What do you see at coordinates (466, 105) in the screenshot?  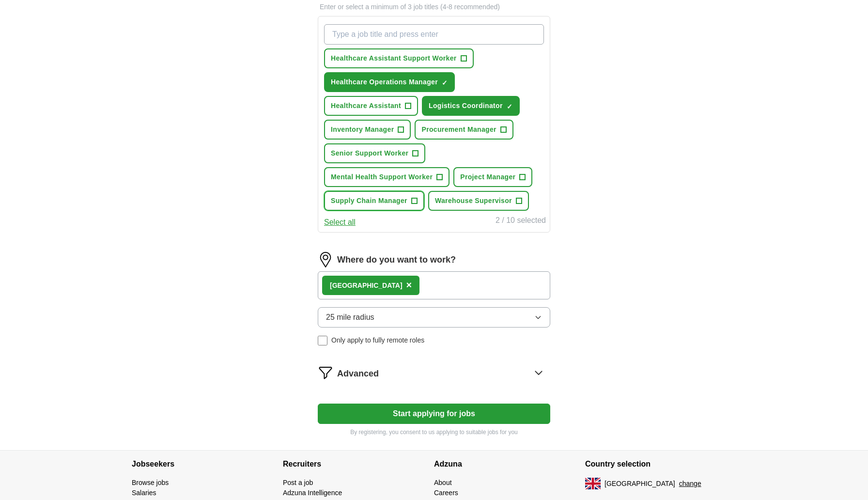 I see `span: Logistics Coordinator` at bounding box center [466, 105].